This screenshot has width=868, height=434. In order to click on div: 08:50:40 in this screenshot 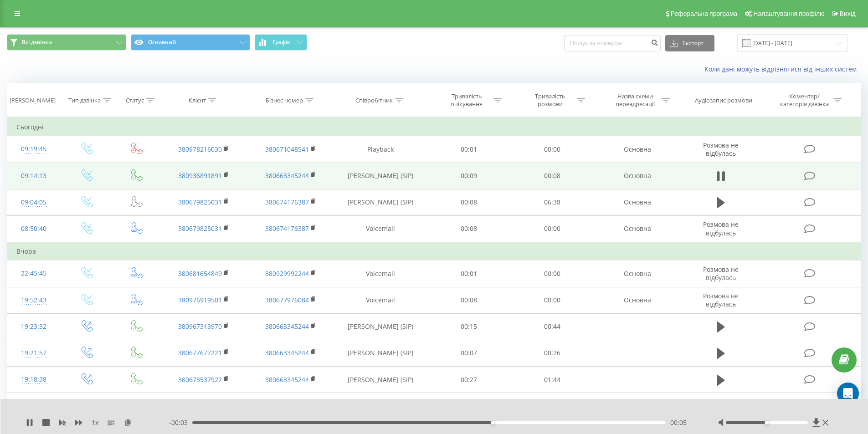, I will do `click(34, 229)`.